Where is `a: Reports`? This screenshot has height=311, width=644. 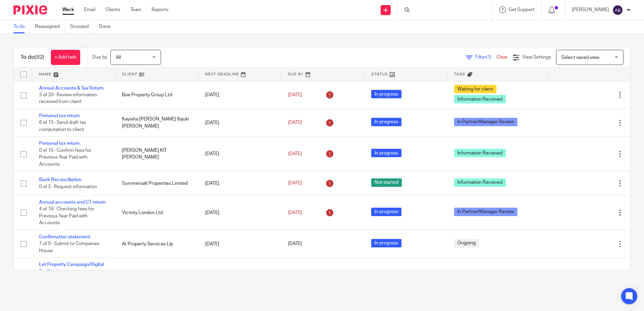 a: Reports is located at coordinates (160, 9).